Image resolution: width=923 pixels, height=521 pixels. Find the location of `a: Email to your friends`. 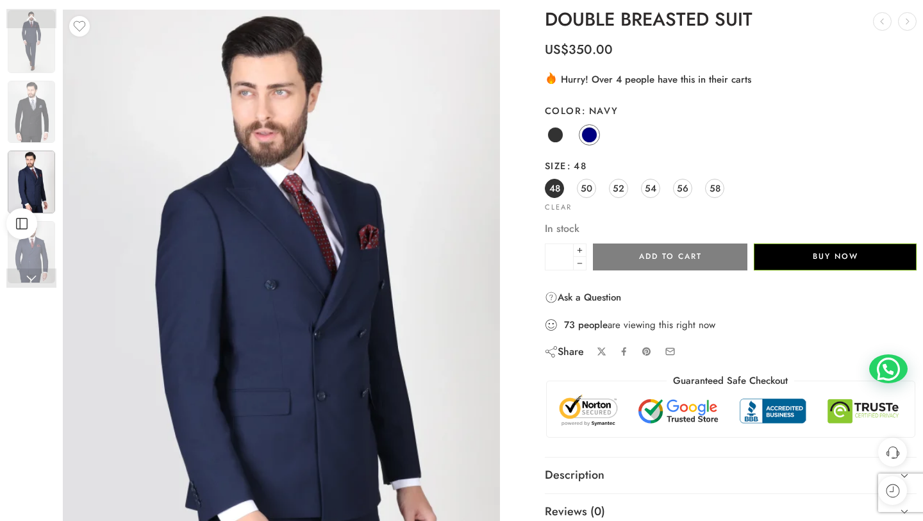

a: Email to your friends is located at coordinates (670, 351).